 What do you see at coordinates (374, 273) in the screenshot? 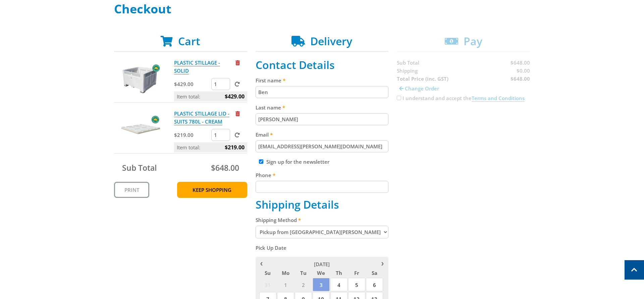
I see `span: Sa` at bounding box center [374, 273].